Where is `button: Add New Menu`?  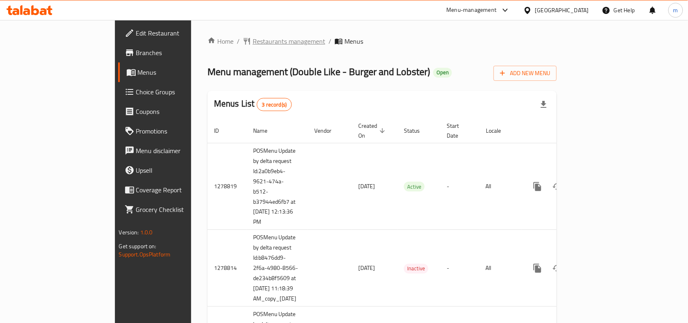
button: Add New Menu is located at coordinates (525, 73).